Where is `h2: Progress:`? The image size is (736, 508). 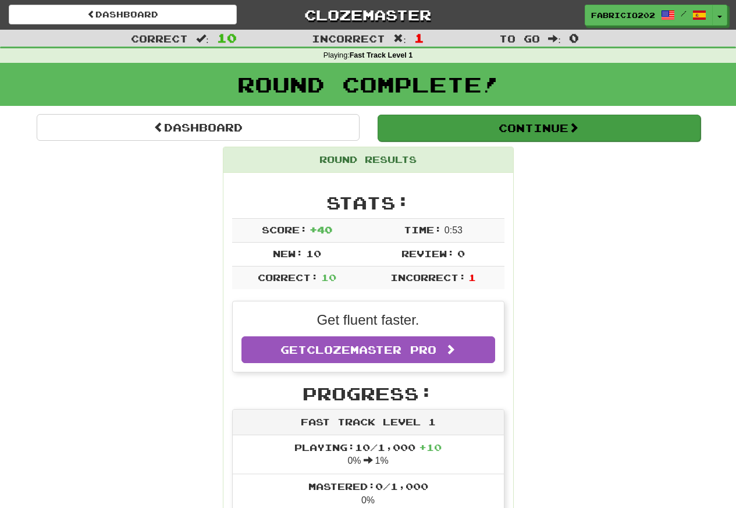 h2: Progress: is located at coordinates (368, 393).